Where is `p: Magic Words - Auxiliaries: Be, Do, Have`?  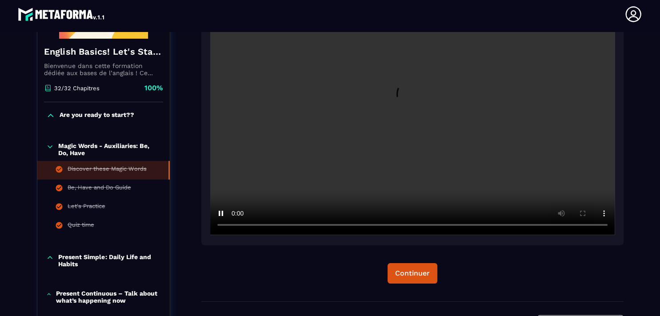 p: Magic Words - Auxiliaries: Be, Do, Have is located at coordinates (109, 149).